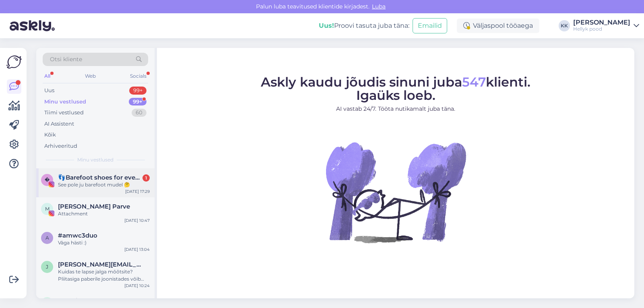  Describe the element at coordinates (90, 76) in the screenshot. I see `div: Web` at that location.